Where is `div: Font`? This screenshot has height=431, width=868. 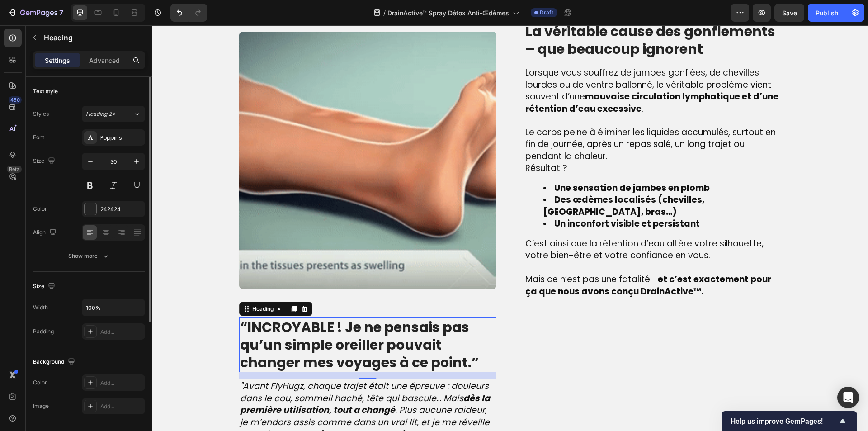 div: Font is located at coordinates (38, 137).